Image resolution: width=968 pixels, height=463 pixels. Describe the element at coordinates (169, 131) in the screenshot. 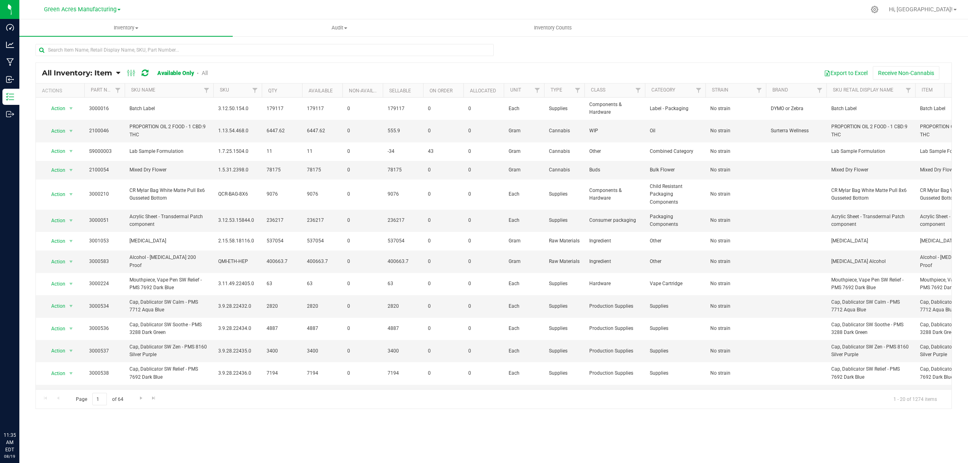

I see `span: PROPORTION OIL 2 FOOD - 1 CBD:9 THC` at that location.